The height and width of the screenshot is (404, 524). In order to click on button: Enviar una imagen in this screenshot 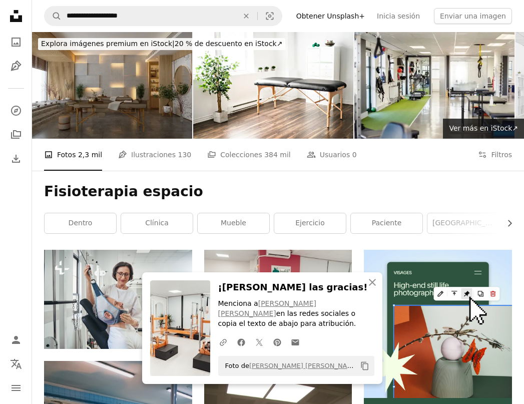, I will do `click(473, 16)`.